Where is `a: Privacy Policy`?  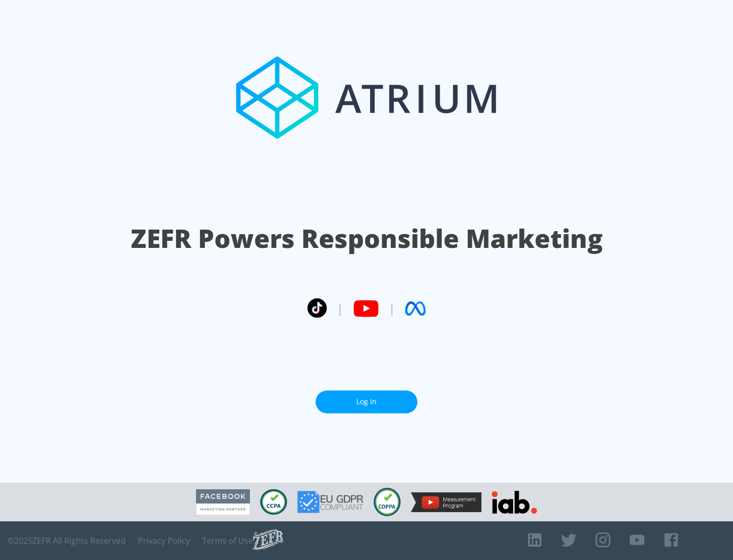 a: Privacy Policy is located at coordinates (164, 541).